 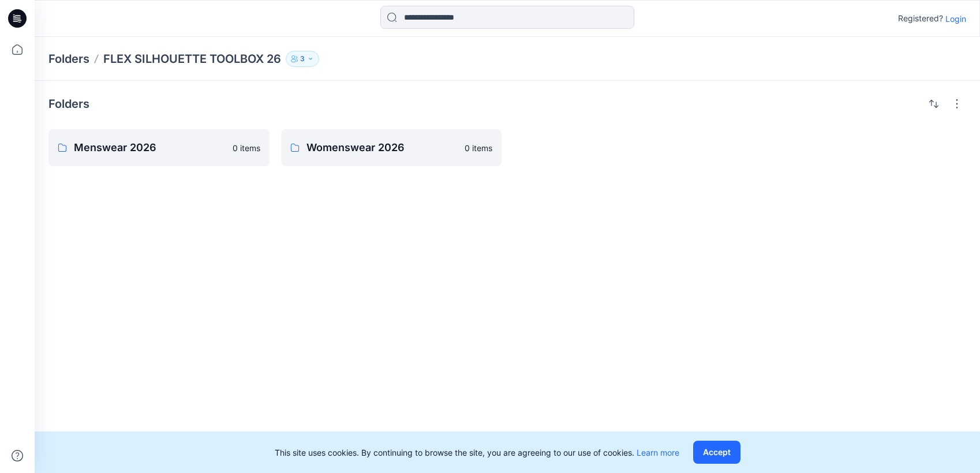 What do you see at coordinates (158, 148) in the screenshot?
I see `a: Menswear 20260 items` at bounding box center [158, 148].